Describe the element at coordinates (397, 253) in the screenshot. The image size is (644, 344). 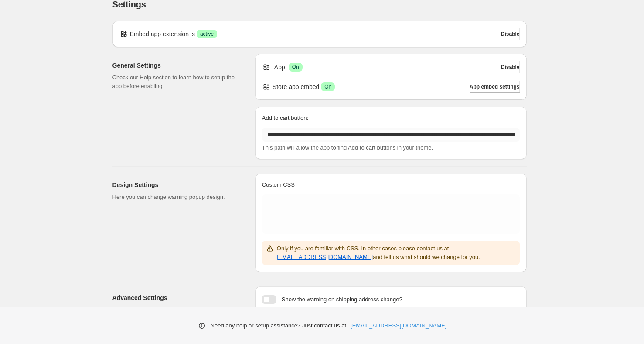
I see `p: Only if you are familiar with CSS. In other cases please contact us at and tell us what should we...` at that location.